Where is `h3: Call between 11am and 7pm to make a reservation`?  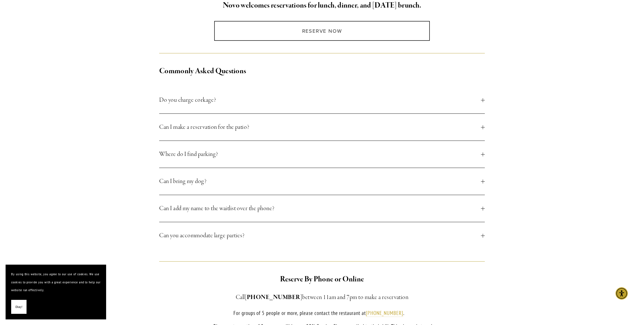 h3: Call between 11am and 7pm to make a reservation is located at coordinates (322, 297).